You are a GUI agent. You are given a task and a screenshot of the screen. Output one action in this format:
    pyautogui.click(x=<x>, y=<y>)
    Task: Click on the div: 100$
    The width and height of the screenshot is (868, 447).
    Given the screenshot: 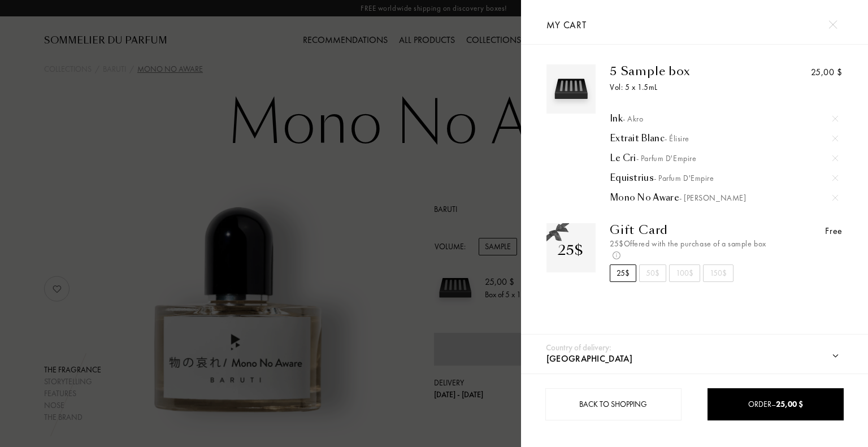 What is the action you would take?
    pyautogui.click(x=684, y=273)
    